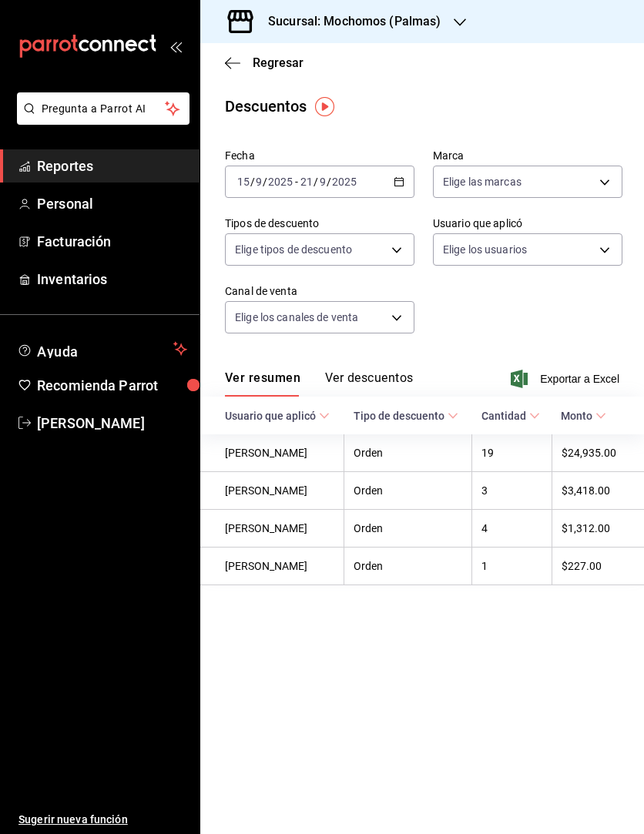 The width and height of the screenshot is (644, 834). I want to click on button: open_drawer_menu, so click(176, 46).